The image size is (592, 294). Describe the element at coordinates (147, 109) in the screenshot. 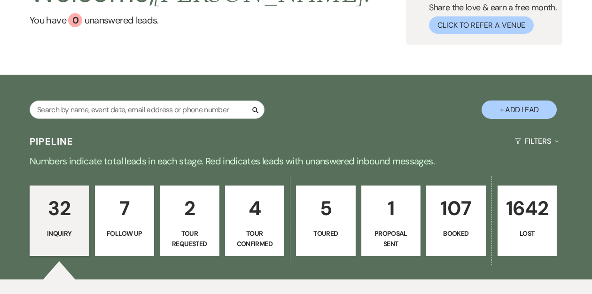

I see `input: Search by name, event date, email address or phone number` at that location.